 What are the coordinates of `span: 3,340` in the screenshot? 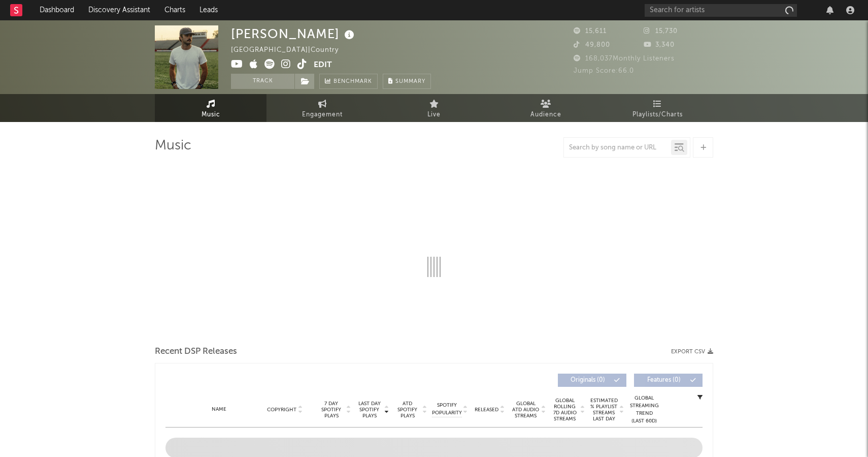 It's located at (659, 45).